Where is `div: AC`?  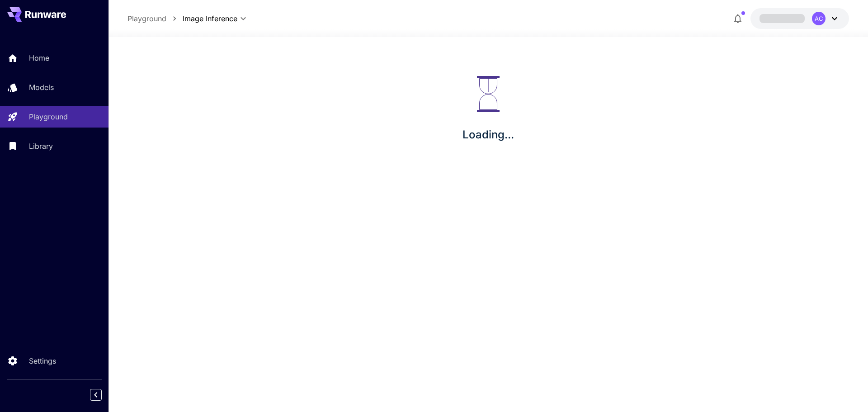 div: AC is located at coordinates (818, 18).